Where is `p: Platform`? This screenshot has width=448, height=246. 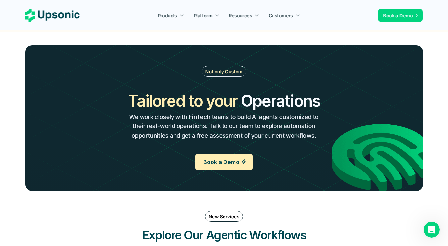
p: Platform is located at coordinates (203, 15).